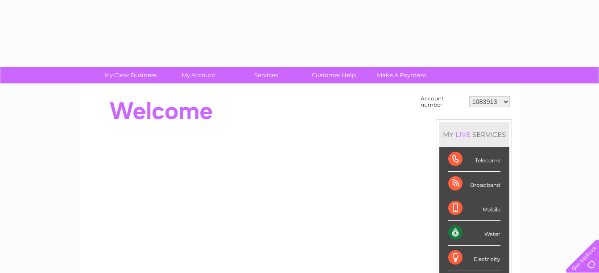  What do you see at coordinates (130, 75) in the screenshot?
I see `a: My Clear Business` at bounding box center [130, 75].